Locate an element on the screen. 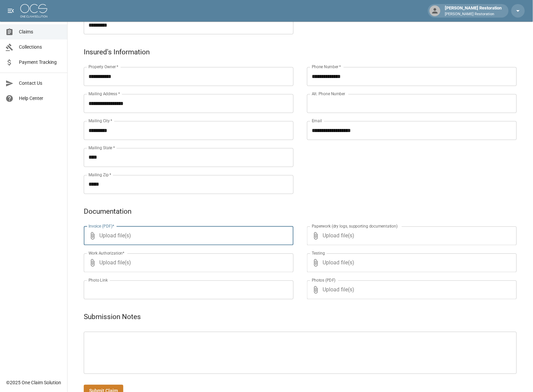 The width and height of the screenshot is (533, 392). label: Testing is located at coordinates (318, 253).